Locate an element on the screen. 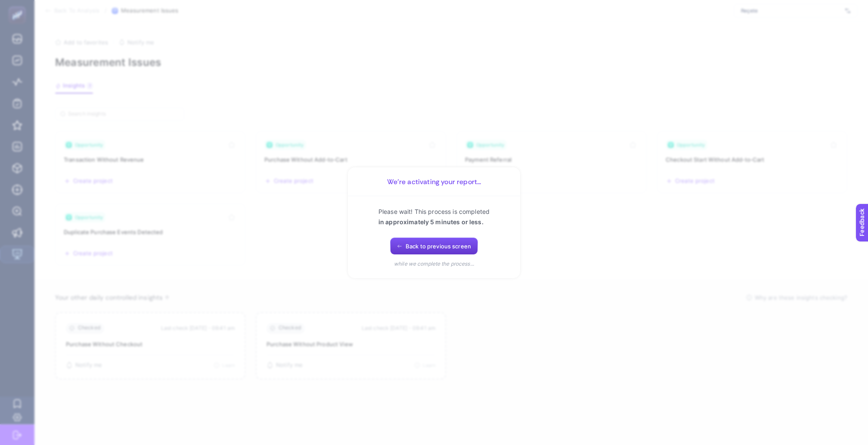  span: Feedback is located at coordinates (19, 6).